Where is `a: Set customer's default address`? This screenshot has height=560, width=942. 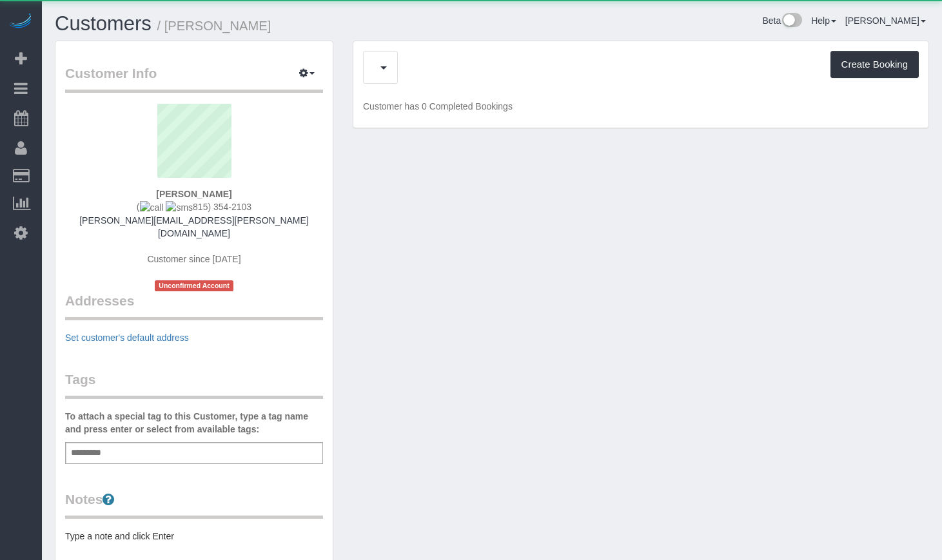
a: Set customer's default address is located at coordinates (127, 337).